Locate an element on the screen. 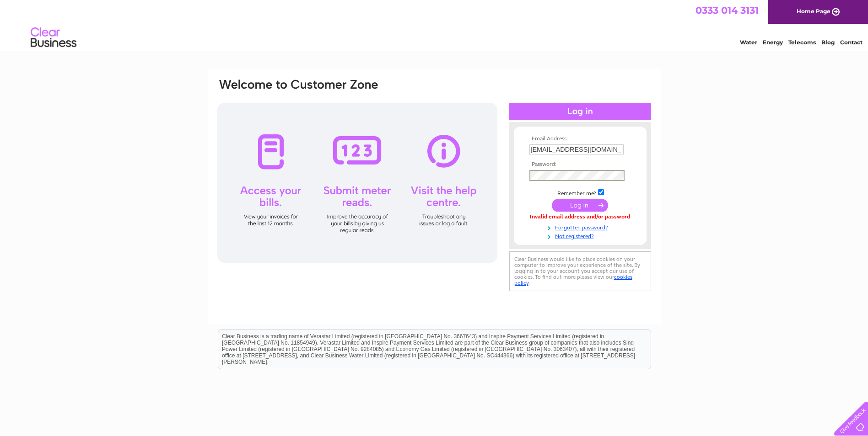  a: Contact is located at coordinates (851, 42).